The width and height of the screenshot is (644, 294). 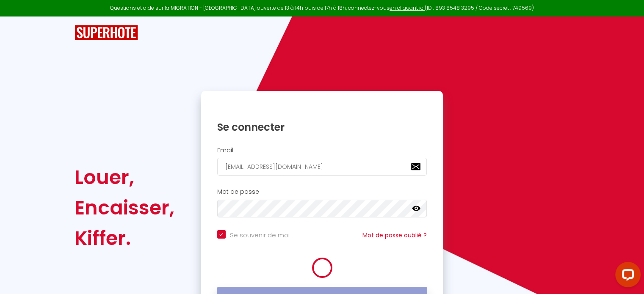 What do you see at coordinates (322, 150) in the screenshot?
I see `h2: Email` at bounding box center [322, 150].